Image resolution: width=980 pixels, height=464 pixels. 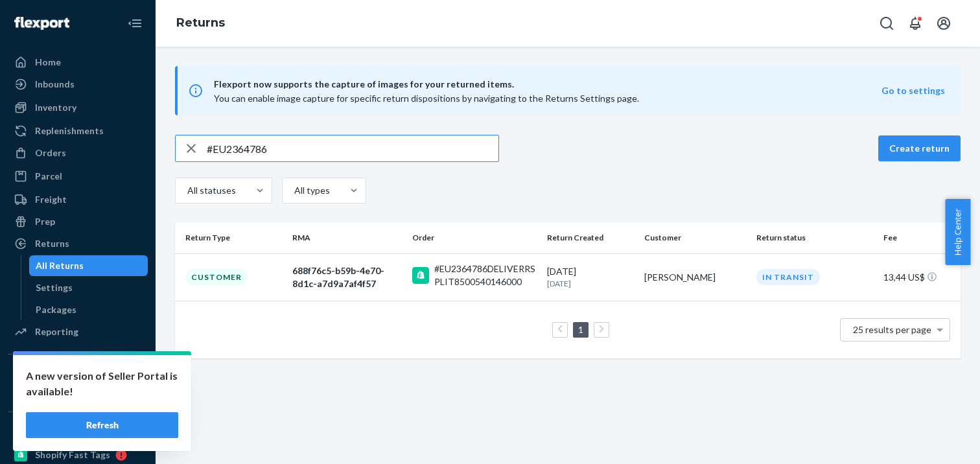 I want to click on button: Refresh, so click(x=102, y=425).